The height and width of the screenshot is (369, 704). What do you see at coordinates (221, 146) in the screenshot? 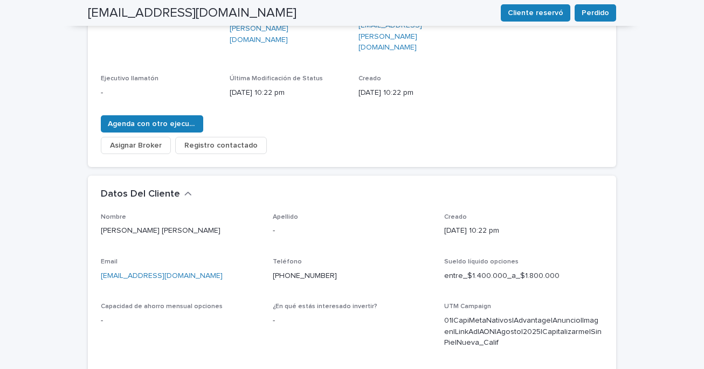
I see `span: Registro contactado` at bounding box center [221, 146].